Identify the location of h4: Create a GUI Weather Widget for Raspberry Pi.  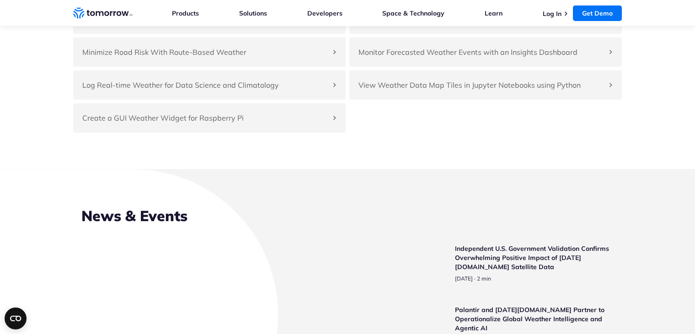
(205, 118).